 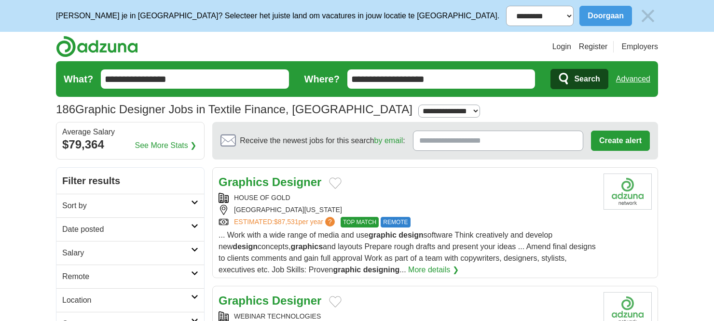 I want to click on span: $87,531, so click(x=286, y=222).